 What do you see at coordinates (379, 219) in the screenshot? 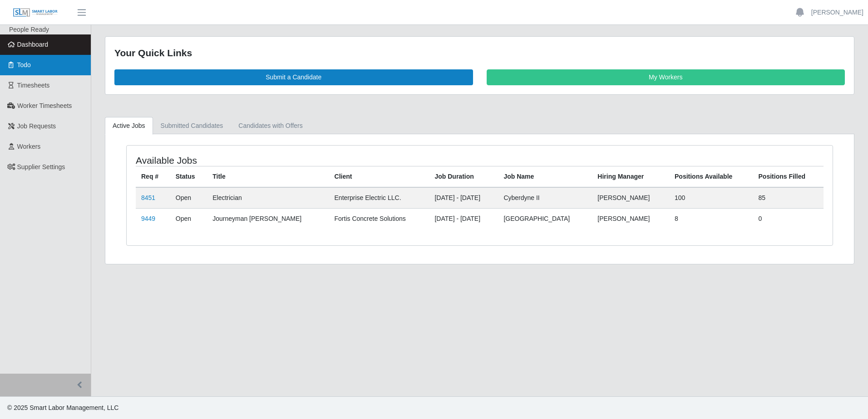
I see `td: Fortis Concrete Solutions` at bounding box center [379, 219].